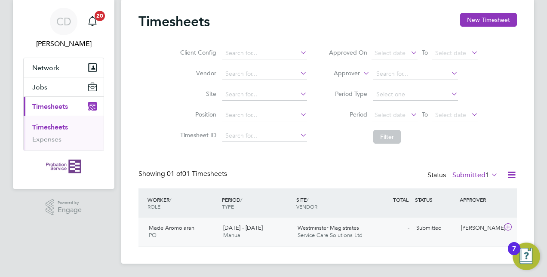 The image size is (547, 277). I want to click on span: VENDOR, so click(306, 206).